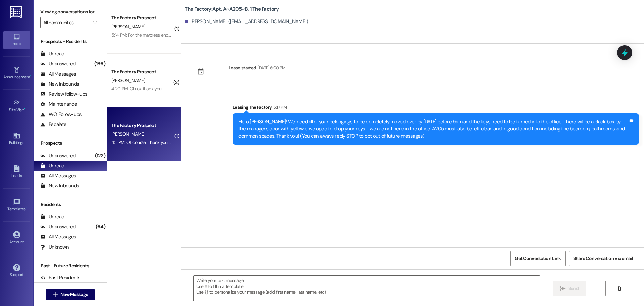 This screenshot has height=306, width=644. Describe the element at coordinates (436, 108) in the screenshot. I see `div: Leasing The Factory` at that location.